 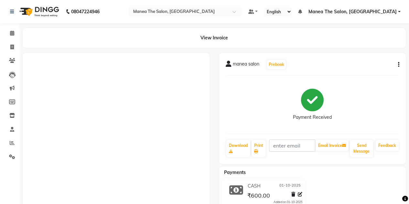 I want to click on b: 08047224946, so click(x=85, y=12).